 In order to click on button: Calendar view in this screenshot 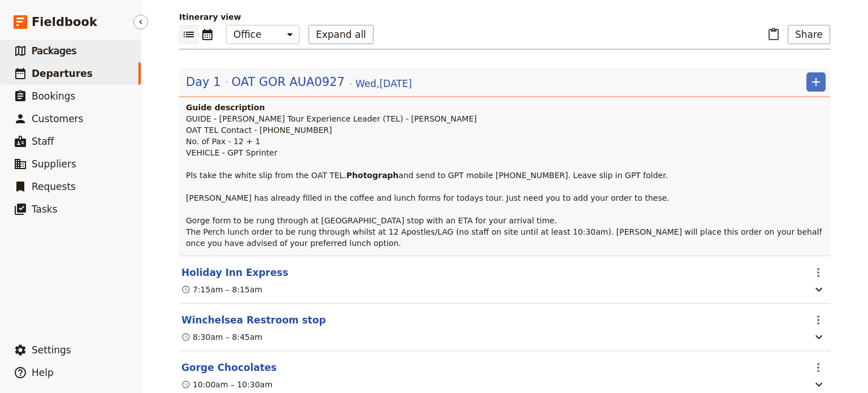, I will do `click(208, 34)`.